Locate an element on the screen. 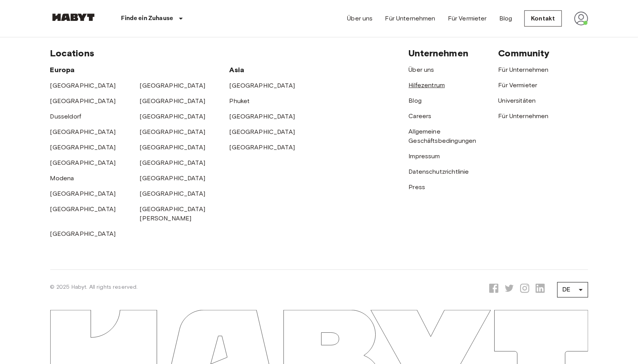  a: Kontakt is located at coordinates (543, 19).